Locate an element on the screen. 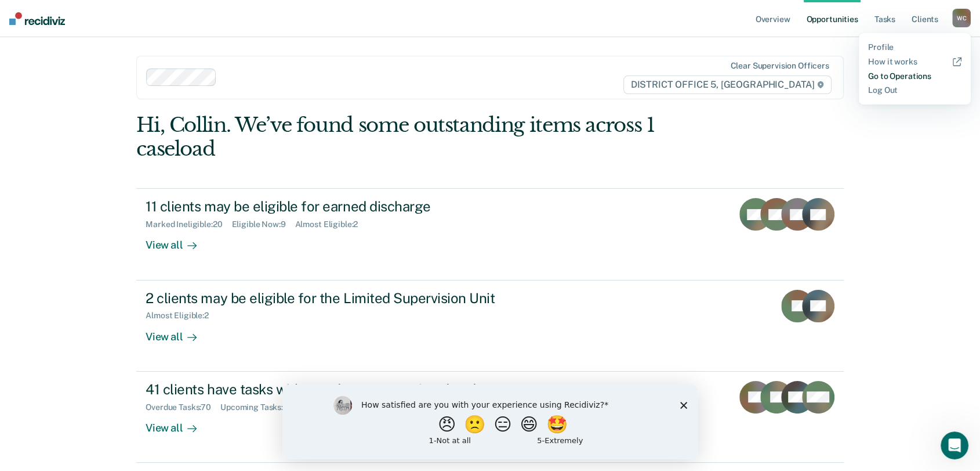 Image resolution: width=980 pixels, height=471 pixels. button: 3 is located at coordinates (221, 40).